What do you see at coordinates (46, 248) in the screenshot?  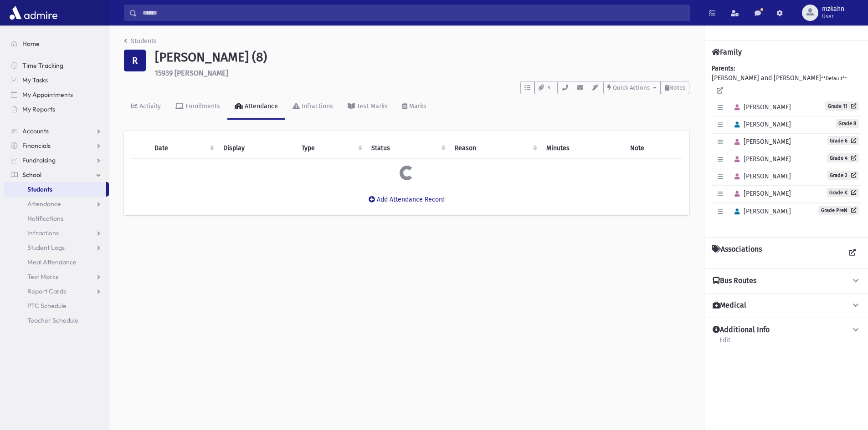 I see `span: Student Logs` at bounding box center [46, 248].